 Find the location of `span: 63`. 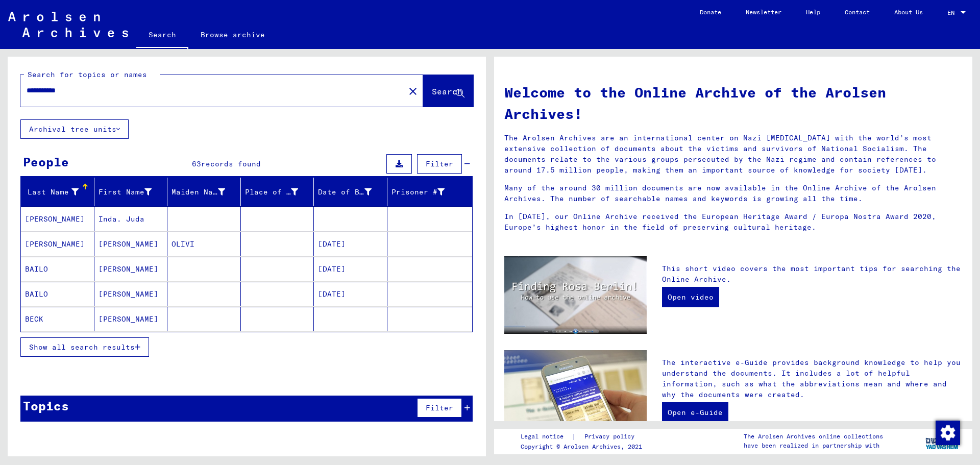

span: 63 is located at coordinates (197, 164).